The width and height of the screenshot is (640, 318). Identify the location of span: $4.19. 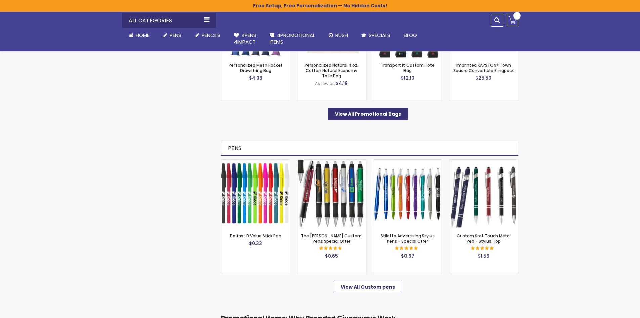
(342, 83).